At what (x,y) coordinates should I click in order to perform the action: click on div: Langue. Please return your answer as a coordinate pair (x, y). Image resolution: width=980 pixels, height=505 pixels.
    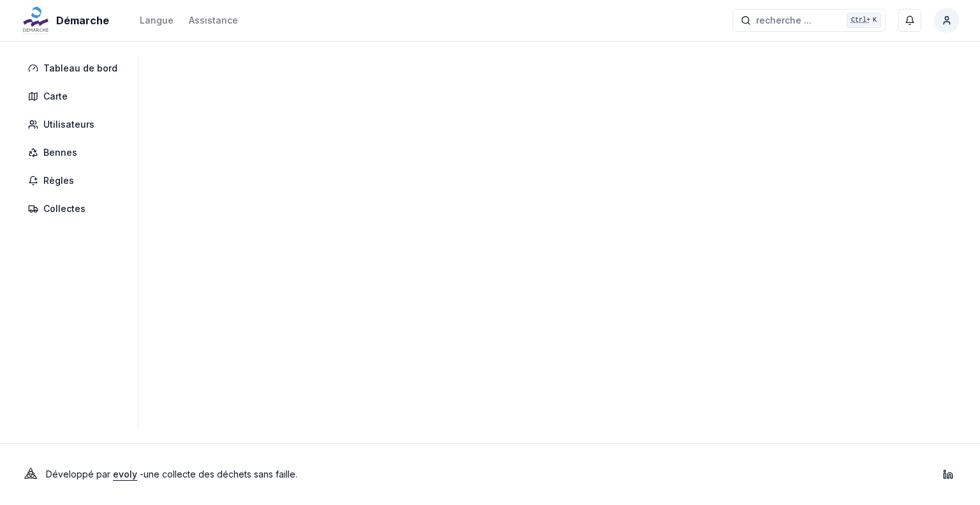
    Looking at the image, I should click on (156, 20).